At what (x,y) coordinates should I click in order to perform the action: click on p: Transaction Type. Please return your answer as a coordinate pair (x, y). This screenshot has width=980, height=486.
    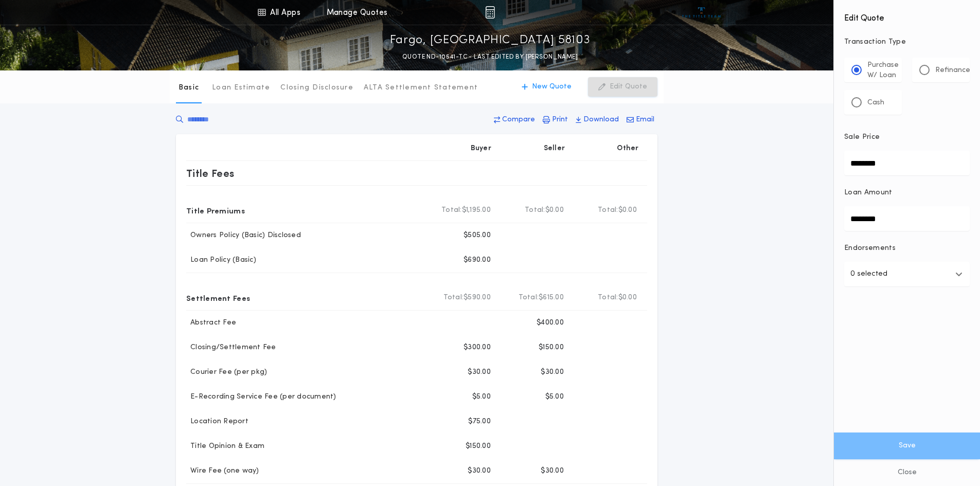
    Looking at the image, I should click on (907, 42).